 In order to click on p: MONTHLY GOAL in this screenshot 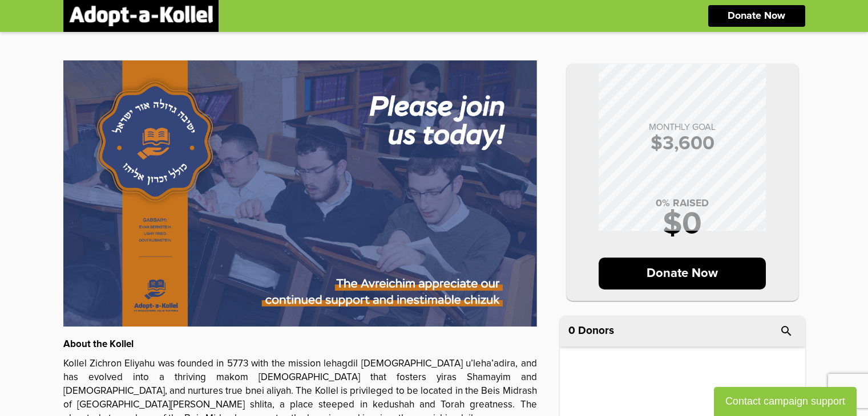, I will do `click(682, 127)`.